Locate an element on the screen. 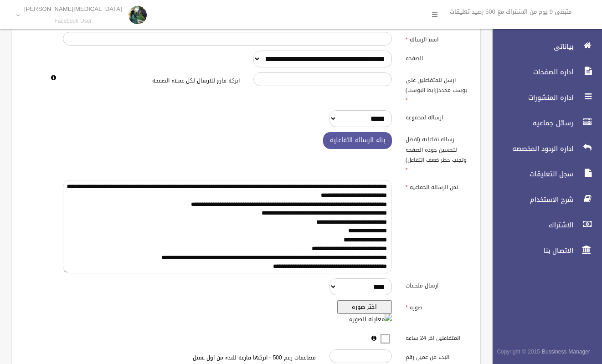 This screenshot has width=602, height=364. span: الاشتراك is located at coordinates (531, 225).